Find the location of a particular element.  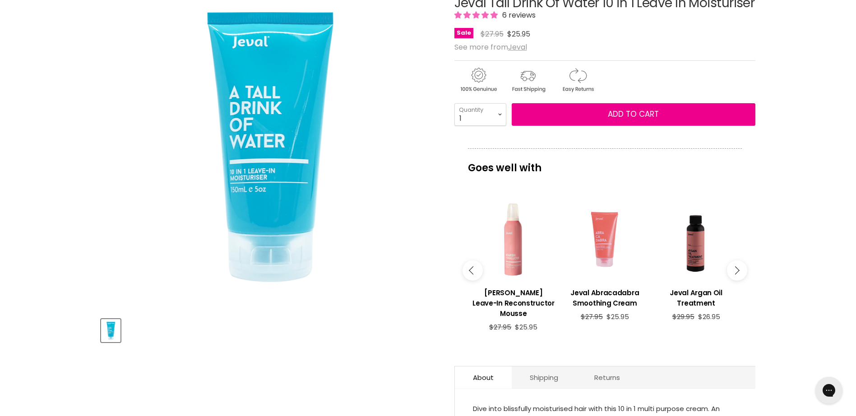

button: Add to cart is located at coordinates (634, 115).